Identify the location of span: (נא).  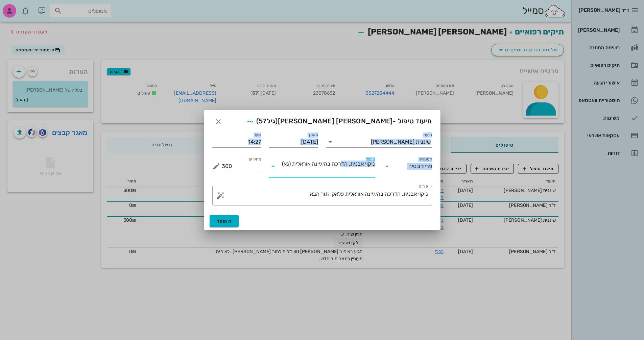
(286, 164).